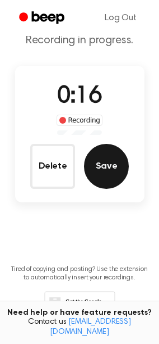 The image size is (159, 344). Describe the element at coordinates (80, 97) in the screenshot. I see `span: 0:16` at that location.